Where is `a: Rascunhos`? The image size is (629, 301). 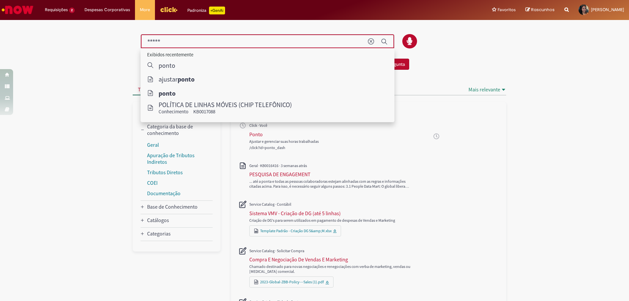 a: Rascunhos is located at coordinates (540, 10).